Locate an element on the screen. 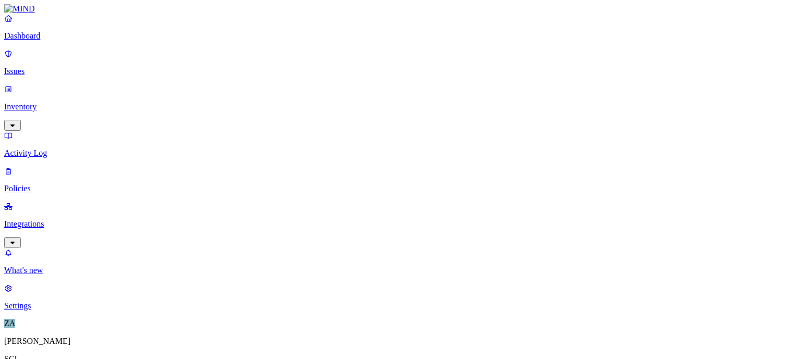  a: MIND is located at coordinates (397, 9).